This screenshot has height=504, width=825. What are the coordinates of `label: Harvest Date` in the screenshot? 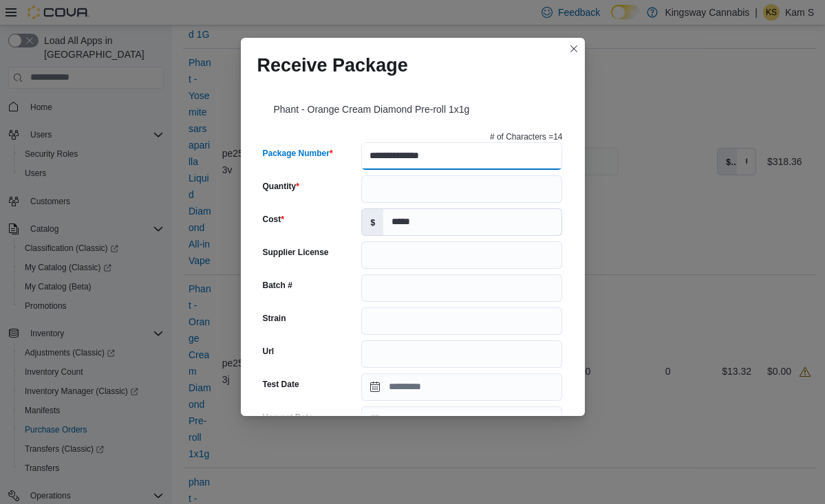 It's located at (288, 417).